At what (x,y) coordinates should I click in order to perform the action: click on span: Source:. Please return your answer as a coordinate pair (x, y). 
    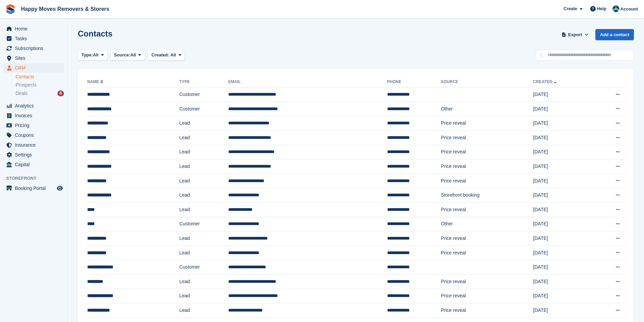
    Looking at the image, I should click on (122, 55).